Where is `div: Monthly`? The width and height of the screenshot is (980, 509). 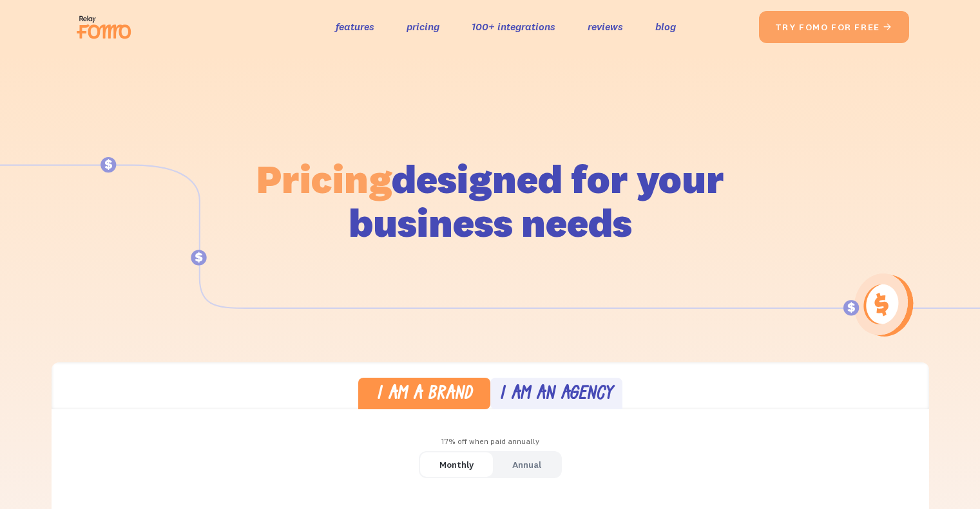 div: Monthly is located at coordinates (456, 464).